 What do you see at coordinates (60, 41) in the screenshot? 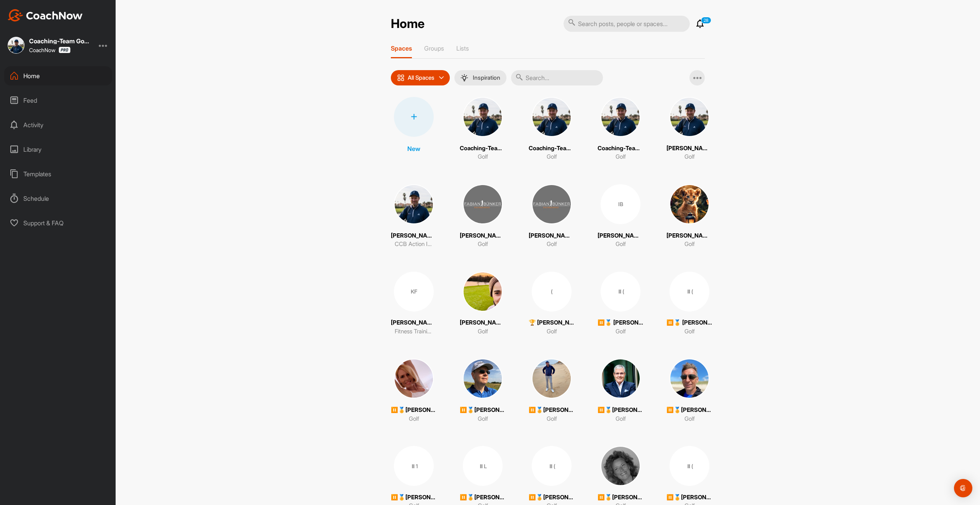
I see `div: Coaching-Team Golfakademie` at bounding box center [60, 41].